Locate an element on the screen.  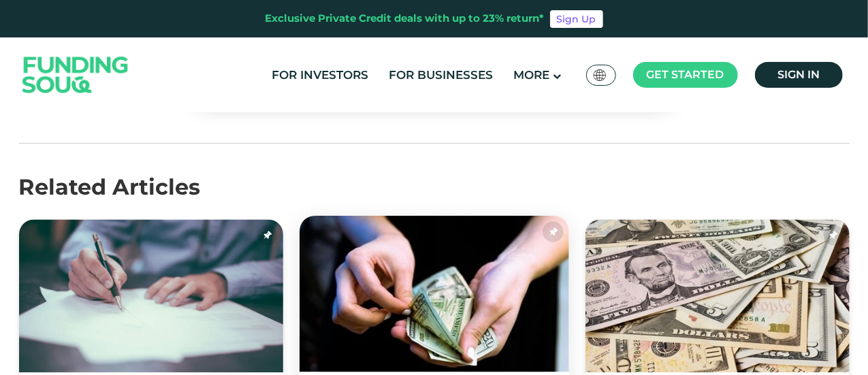
img: SA Flag is located at coordinates (600, 75).